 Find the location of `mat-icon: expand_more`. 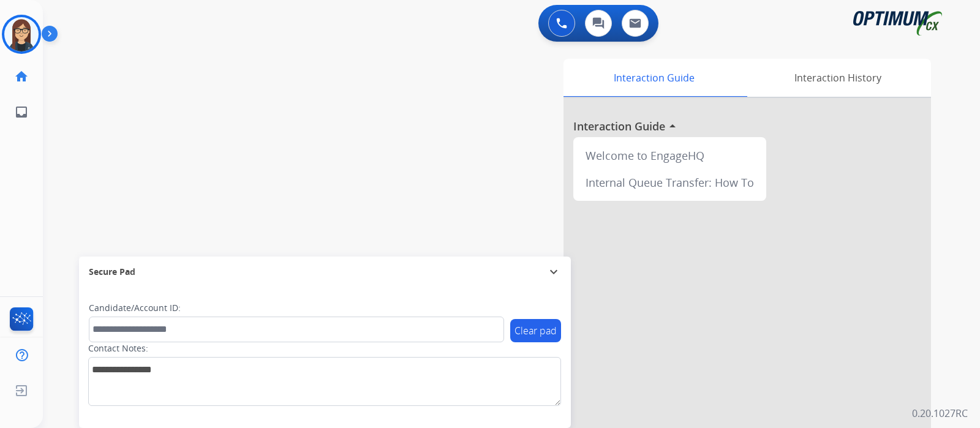

mat-icon: expand_more is located at coordinates (554, 272).